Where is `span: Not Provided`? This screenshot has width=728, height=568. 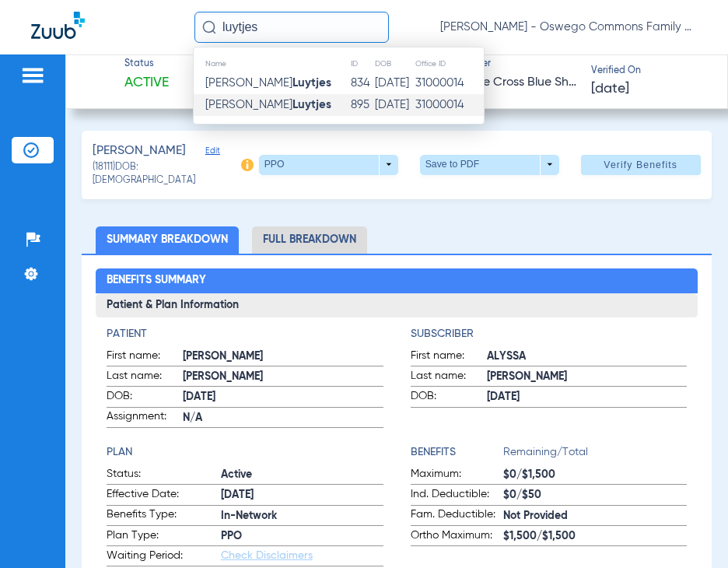
span: Not Provided is located at coordinates (595, 516).